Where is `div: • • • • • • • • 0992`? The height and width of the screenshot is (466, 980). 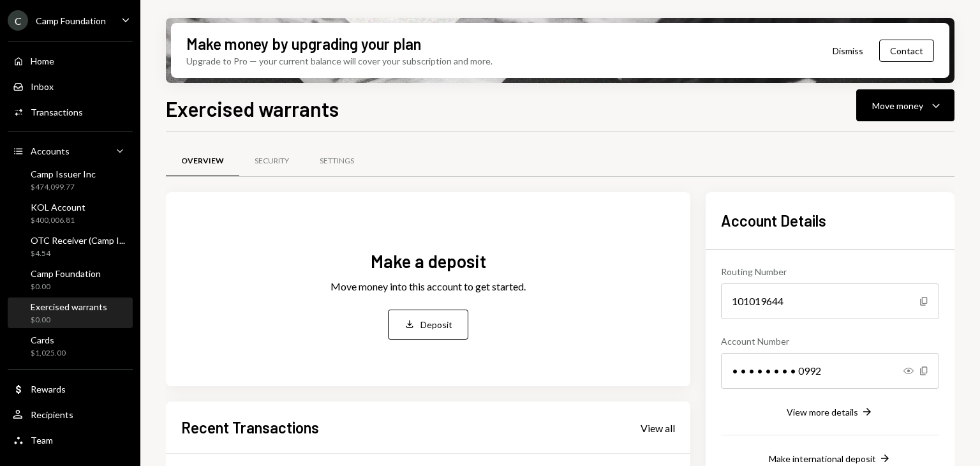
div: • • • • • • • • 0992 is located at coordinates (830, 371).